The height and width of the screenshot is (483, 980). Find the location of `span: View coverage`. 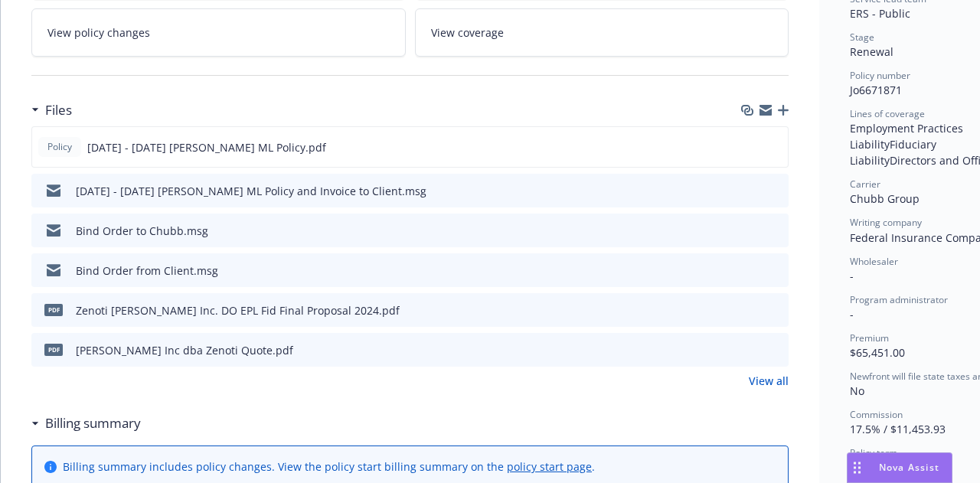

span: View coverage is located at coordinates (467, 32).